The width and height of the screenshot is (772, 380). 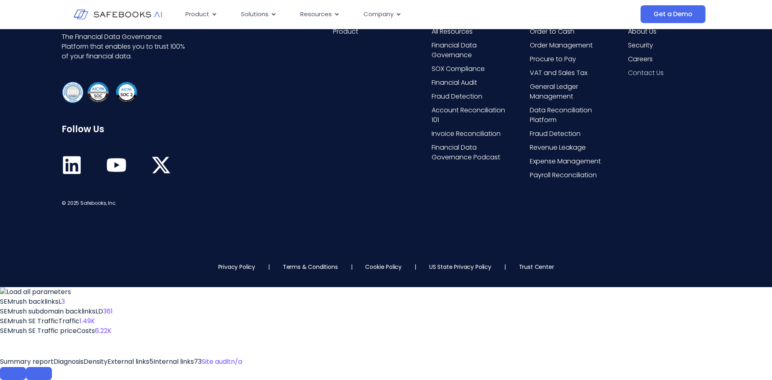 What do you see at coordinates (571, 45) in the screenshot?
I see `a: Order Management` at bounding box center [571, 45].